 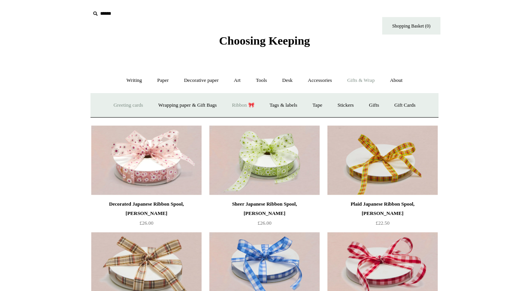 I want to click on a: Wrapping paper & Gift Bags, so click(x=187, y=105).